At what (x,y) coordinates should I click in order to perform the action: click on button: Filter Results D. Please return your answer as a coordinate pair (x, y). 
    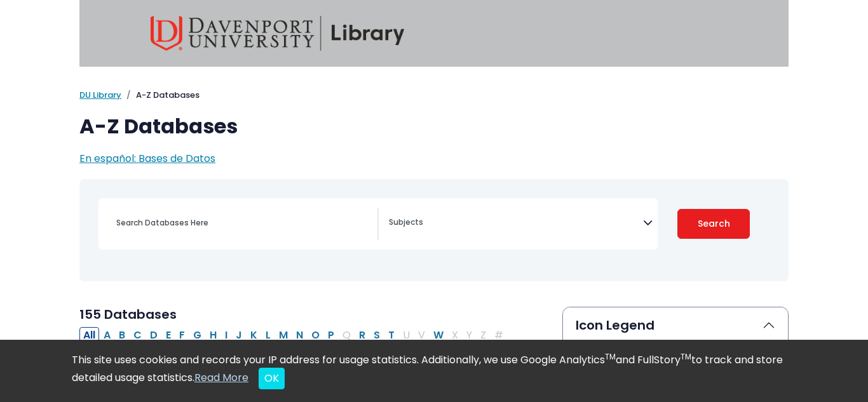
    Looking at the image, I should click on (154, 335).